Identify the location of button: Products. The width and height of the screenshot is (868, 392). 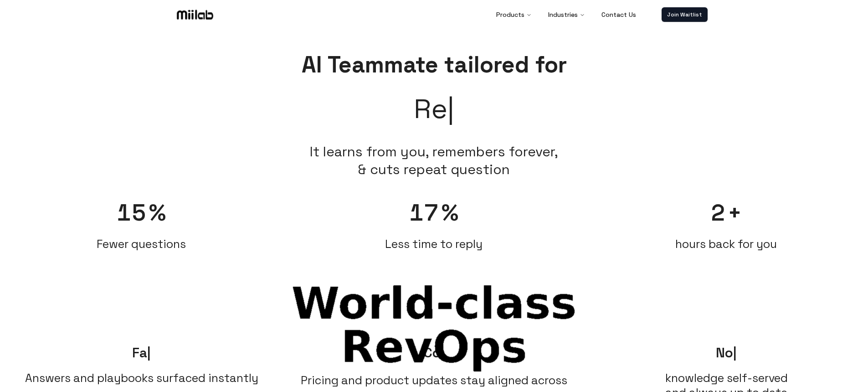
(514, 14).